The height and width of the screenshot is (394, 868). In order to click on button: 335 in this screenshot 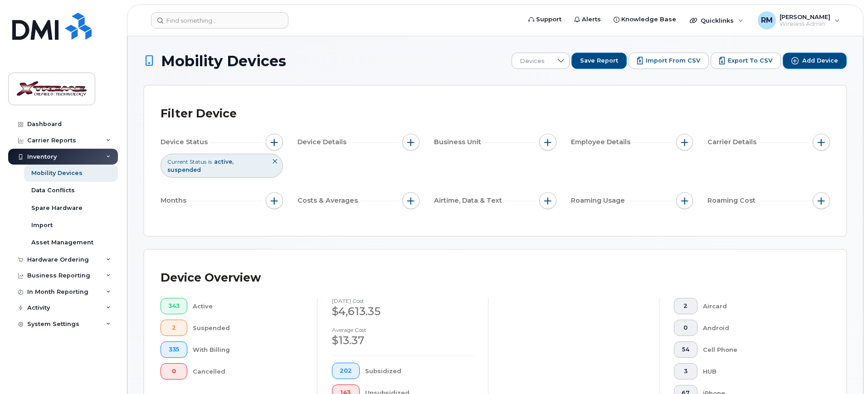, I will do `click(173, 350)`.